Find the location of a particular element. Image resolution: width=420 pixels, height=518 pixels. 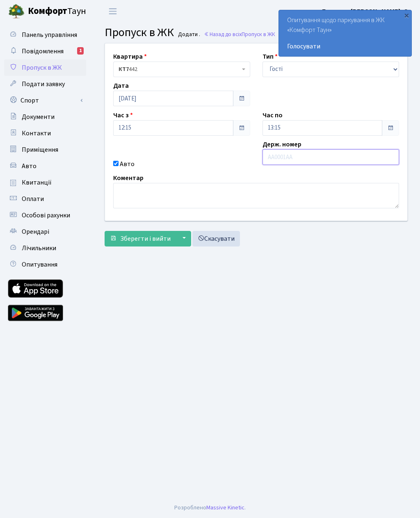

a: Назад до всіхПропуск в ЖК is located at coordinates (240, 34).